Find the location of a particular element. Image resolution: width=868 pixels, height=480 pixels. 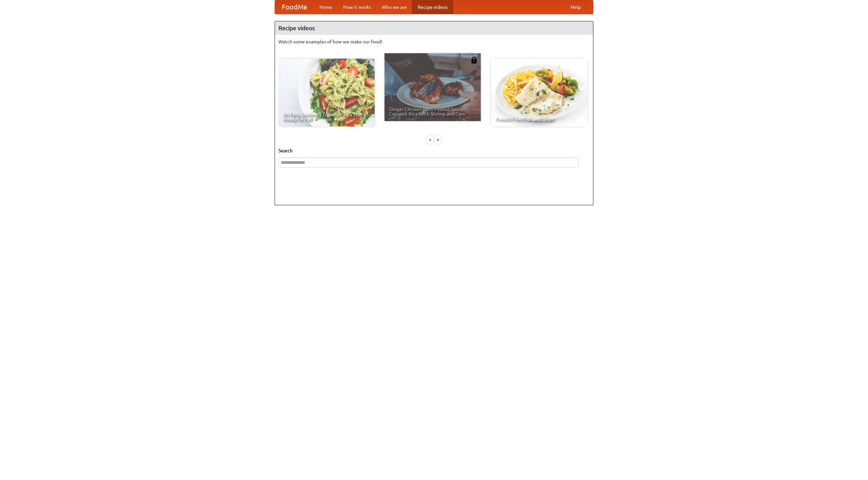

a: Recipe videos is located at coordinates (433, 7).